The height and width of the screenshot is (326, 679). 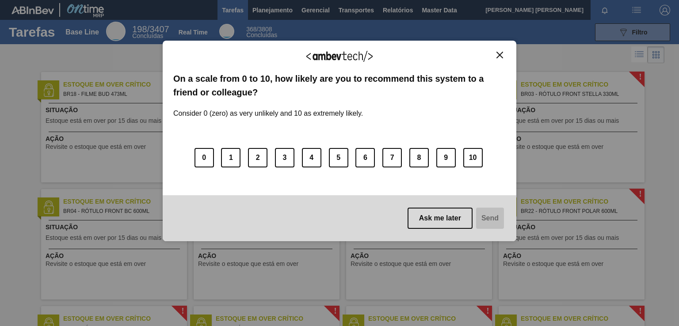 I want to click on button: 8, so click(x=419, y=158).